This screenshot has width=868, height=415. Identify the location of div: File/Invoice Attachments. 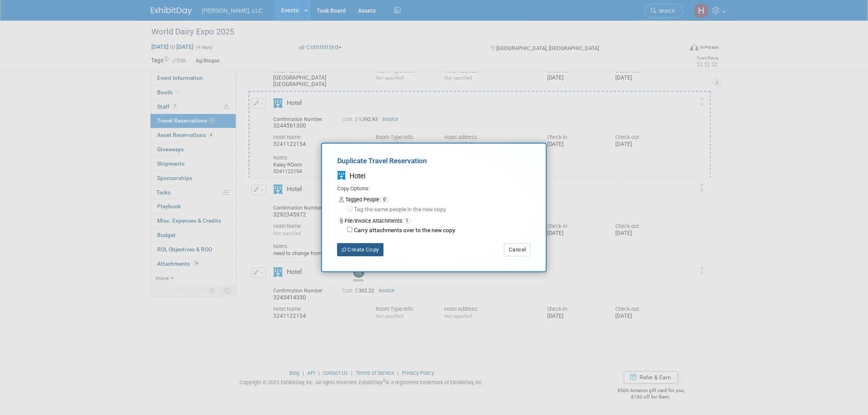
(435, 221).